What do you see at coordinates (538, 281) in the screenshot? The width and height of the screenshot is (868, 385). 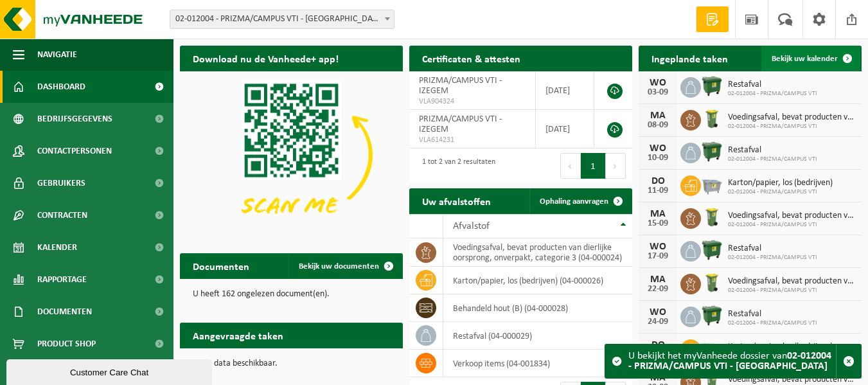 I see `td: karton/papier, los (bedrijven) (04-000026)` at bounding box center [538, 281].